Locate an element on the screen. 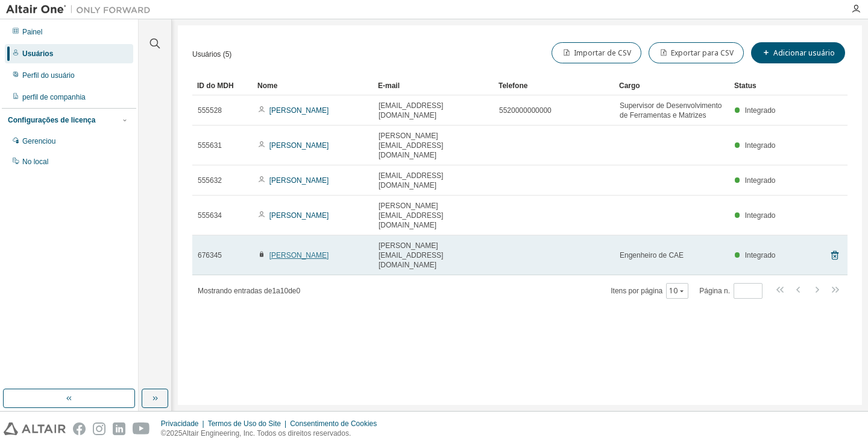 The height and width of the screenshot is (446, 868). img: altair_logo.svg is located at coordinates (35, 428).